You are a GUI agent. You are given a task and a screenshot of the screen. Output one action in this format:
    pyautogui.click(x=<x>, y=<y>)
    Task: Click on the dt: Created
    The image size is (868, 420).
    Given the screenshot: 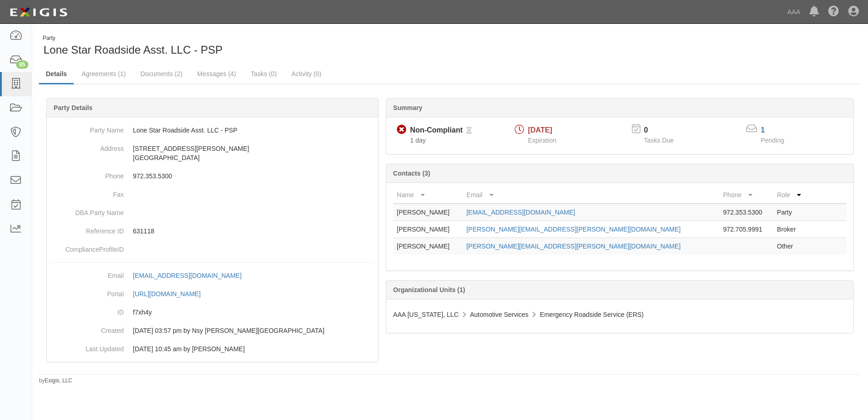 What is the action you would take?
    pyautogui.click(x=87, y=329)
    